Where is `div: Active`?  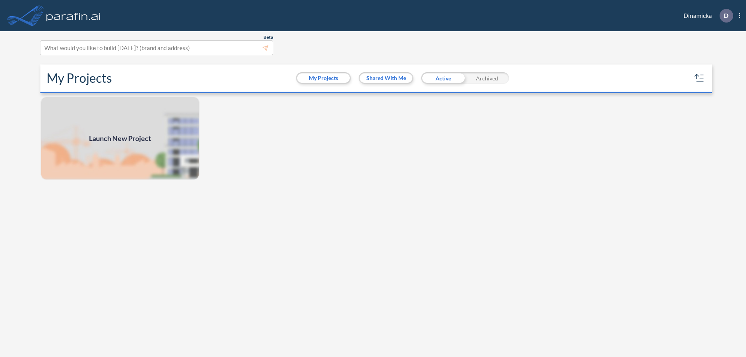
div: Active is located at coordinates (443, 78).